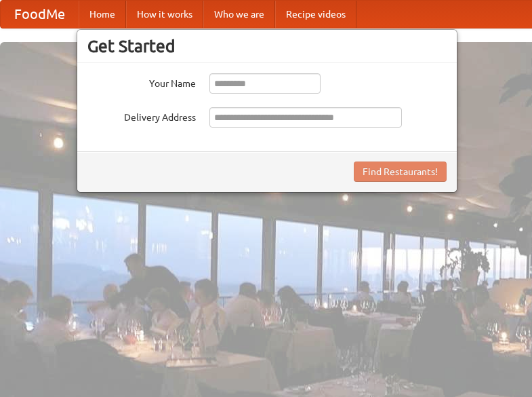 This screenshot has height=397, width=532. I want to click on a: FoodMe, so click(39, 15).